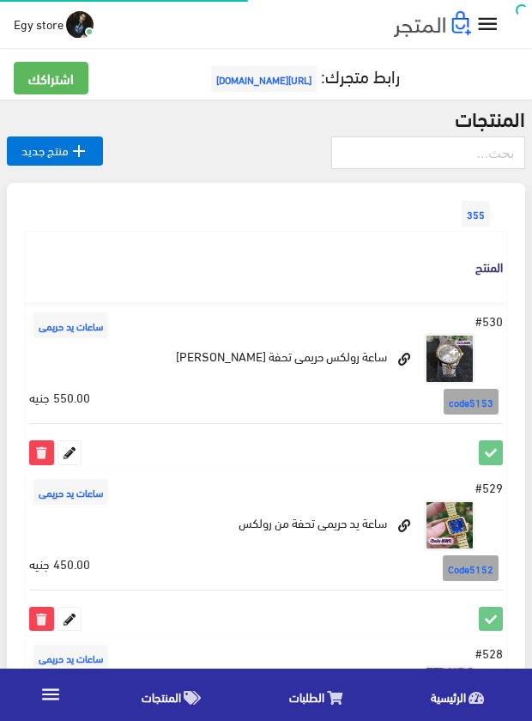 This screenshot has width=532, height=721. What do you see at coordinates (266, 118) in the screenshot?
I see `h2: المنتجات` at bounding box center [266, 118].